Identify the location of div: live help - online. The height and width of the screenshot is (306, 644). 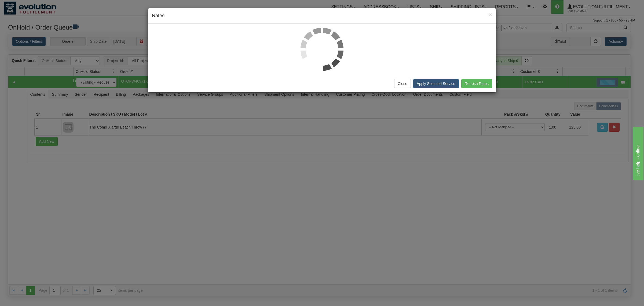
(27, 6).